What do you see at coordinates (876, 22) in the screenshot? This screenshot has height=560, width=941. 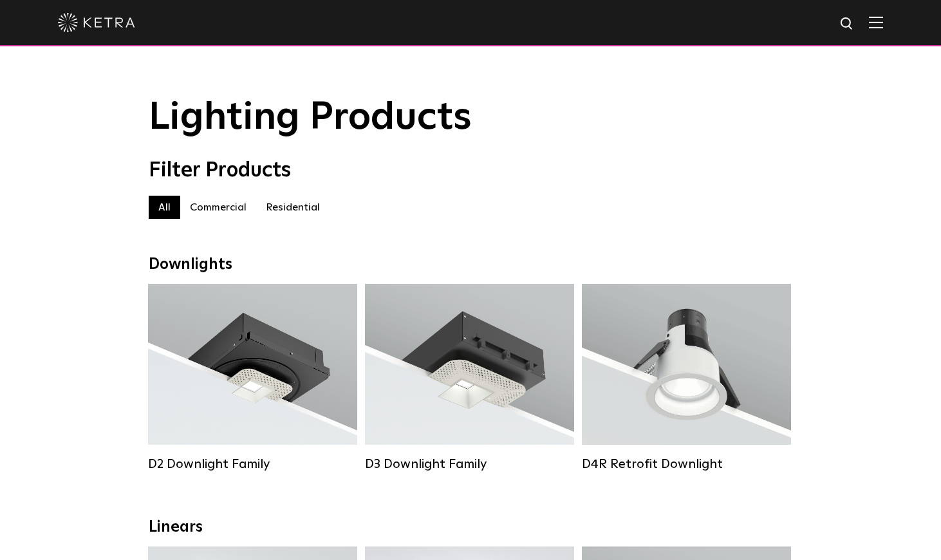 I see `img: Hamburger%20Nav.svg` at bounding box center [876, 22].